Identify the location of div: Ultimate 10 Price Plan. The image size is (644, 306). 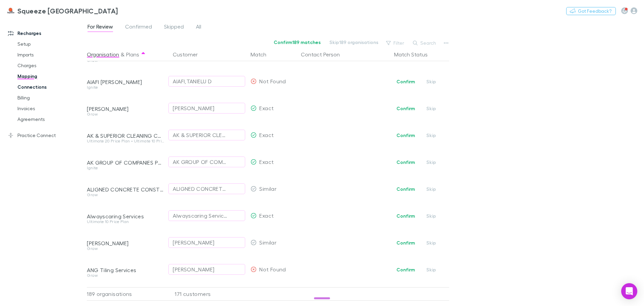
(125, 222).